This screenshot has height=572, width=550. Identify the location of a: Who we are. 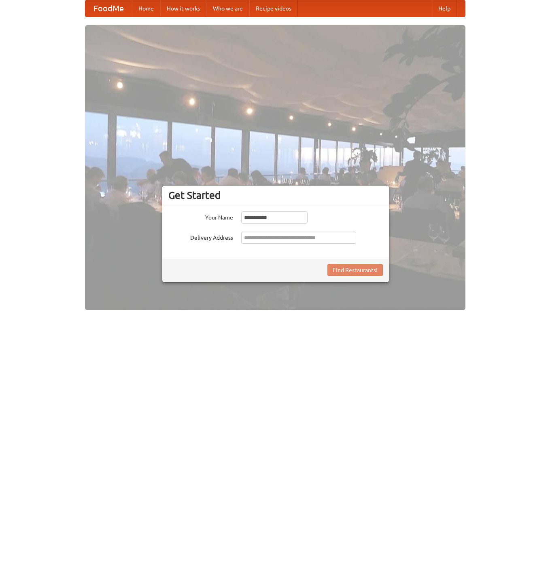
(228, 8).